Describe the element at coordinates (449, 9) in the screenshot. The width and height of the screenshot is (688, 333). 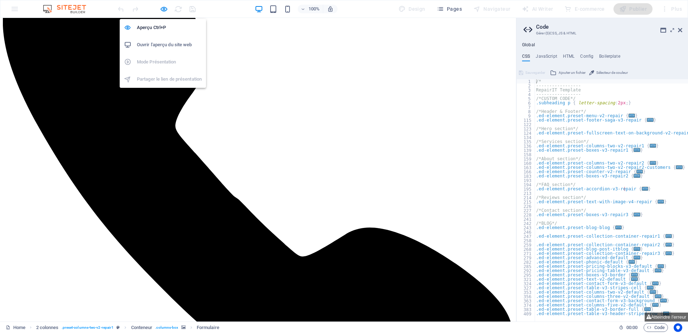
I see `button: Pages` at that location.